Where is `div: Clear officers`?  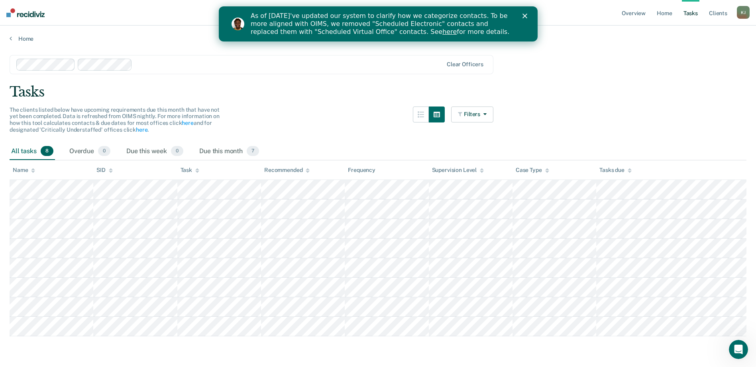 div: Clear officers is located at coordinates (465, 64).